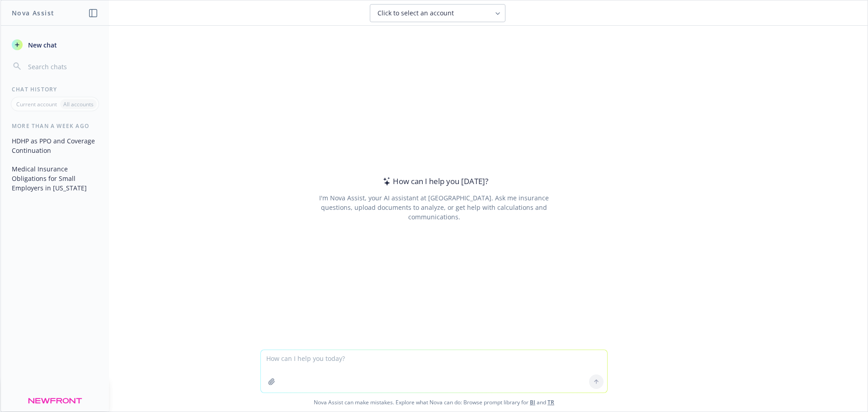 The width and height of the screenshot is (868, 412). What do you see at coordinates (532, 403) in the screenshot?
I see `a: BI` at bounding box center [532, 403].